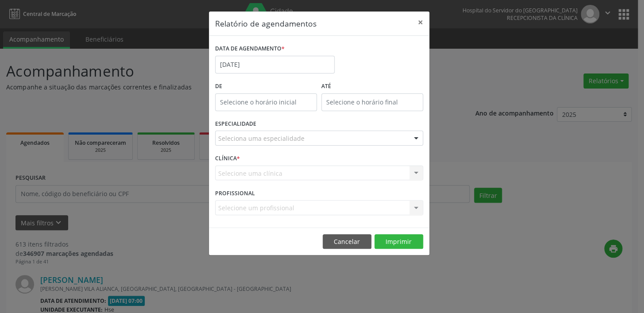  I want to click on label: ATÉ, so click(372, 86).